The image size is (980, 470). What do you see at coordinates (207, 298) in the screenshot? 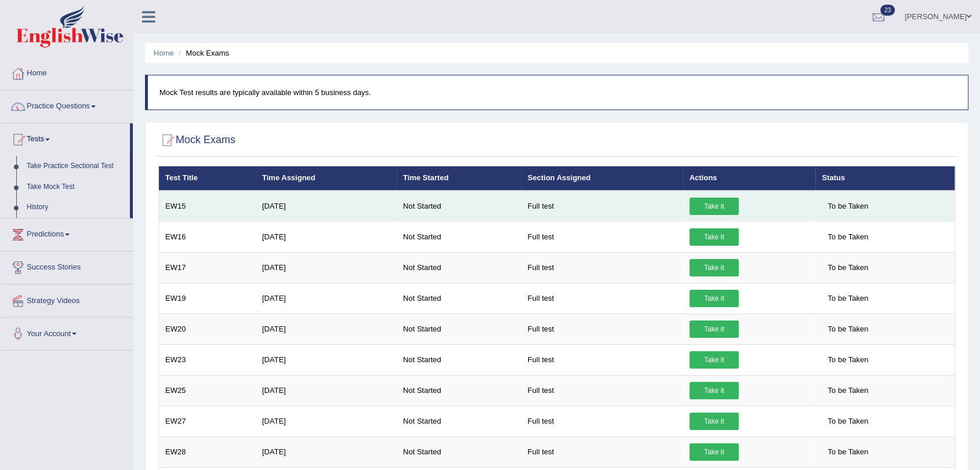
I see `td: EW19` at bounding box center [207, 298].